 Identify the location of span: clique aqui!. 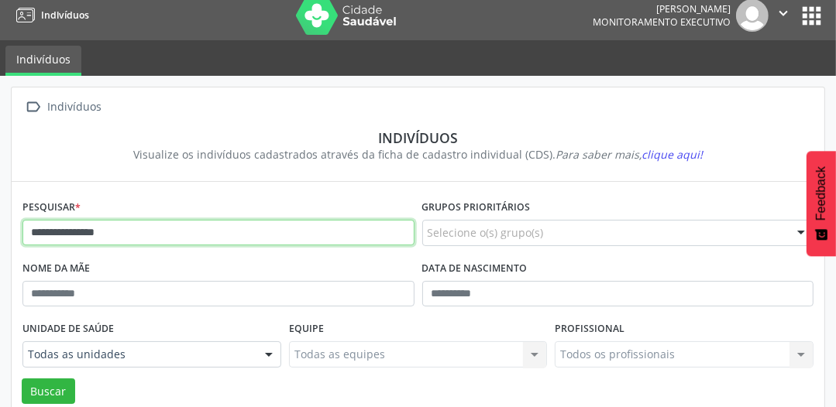
(671, 154).